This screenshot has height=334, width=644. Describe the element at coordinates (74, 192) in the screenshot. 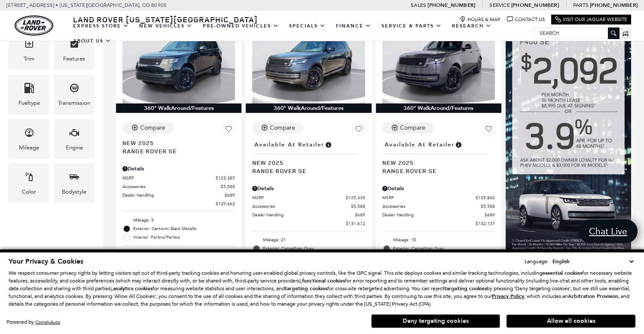

I see `div: Bodystyle` at that location.